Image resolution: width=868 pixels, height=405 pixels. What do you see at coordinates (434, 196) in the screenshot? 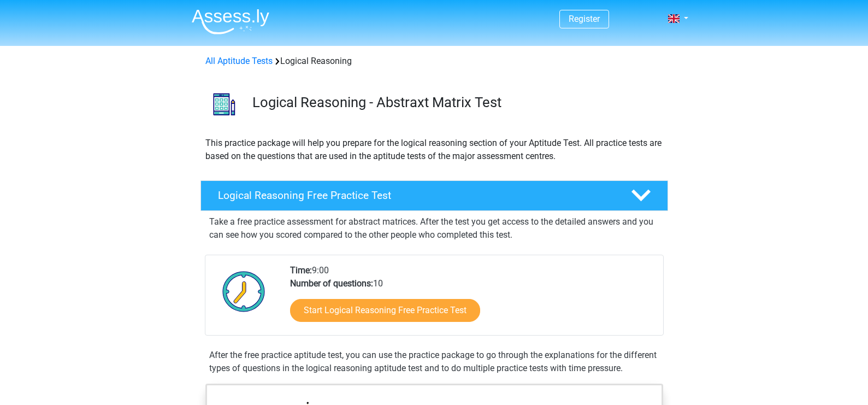
I see `a: Logical Reasoning Free Practice Test` at bounding box center [434, 196].